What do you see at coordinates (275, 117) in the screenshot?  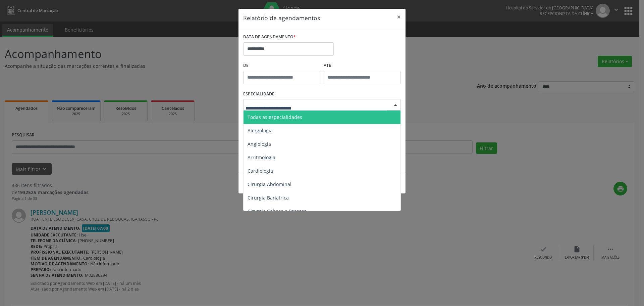 I see `span: Todas as especialidades` at bounding box center [275, 117].